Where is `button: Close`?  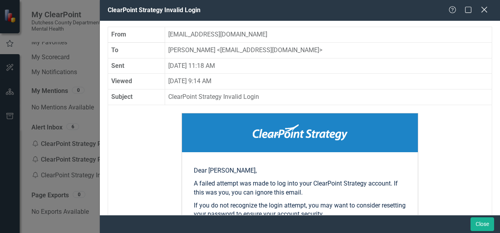
button: Close is located at coordinates (482, 224).